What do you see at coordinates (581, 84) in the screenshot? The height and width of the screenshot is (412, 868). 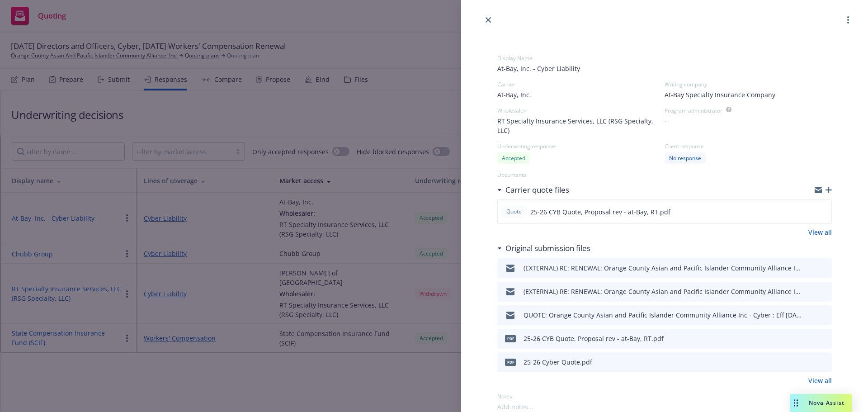 I see `div: Carrier` at bounding box center [581, 84].